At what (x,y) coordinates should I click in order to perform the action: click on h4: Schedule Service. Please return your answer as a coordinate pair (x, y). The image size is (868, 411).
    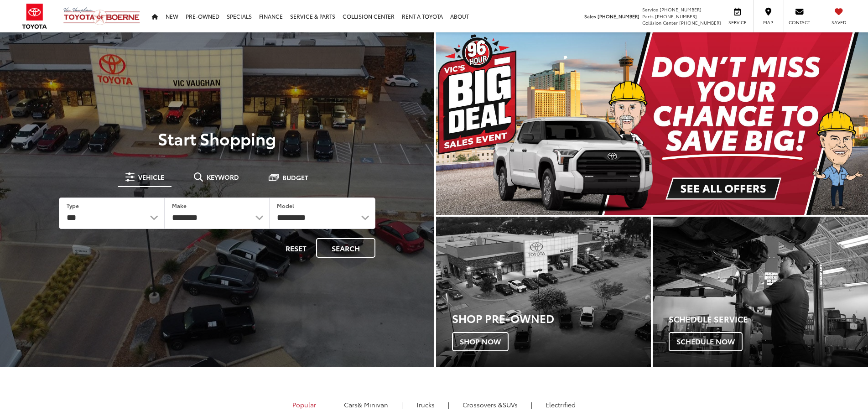
    Looking at the image, I should click on (768, 319).